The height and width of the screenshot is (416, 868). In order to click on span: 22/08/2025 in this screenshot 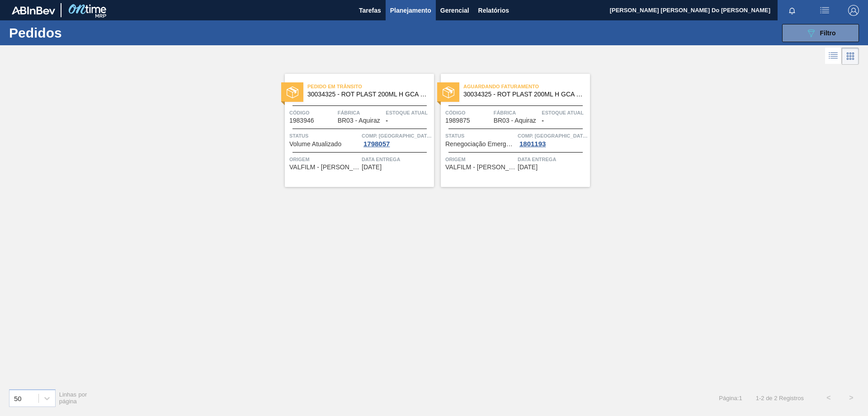, I will do `click(372, 167)`.